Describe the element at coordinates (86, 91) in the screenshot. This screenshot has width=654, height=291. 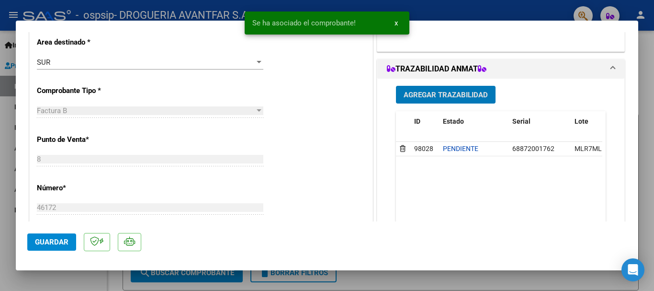
I see `p: Comprobante Tipo *` at that location.